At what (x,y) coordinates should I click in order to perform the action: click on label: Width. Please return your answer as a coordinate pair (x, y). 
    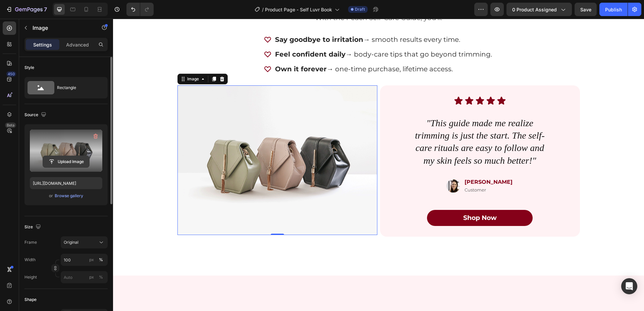
    Looking at the image, I should click on (30, 260).